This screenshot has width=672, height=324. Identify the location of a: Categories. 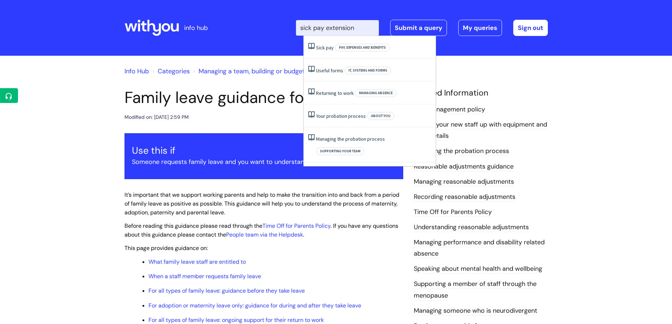
(174, 71).